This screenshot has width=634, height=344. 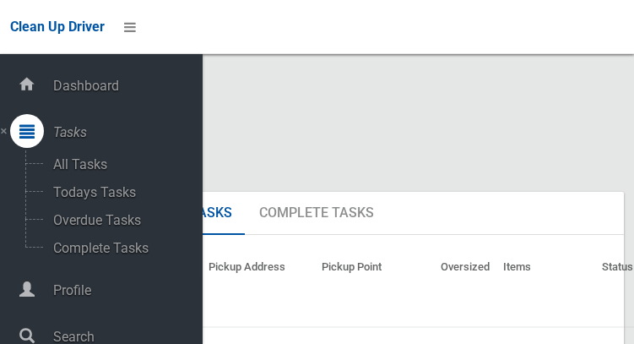 What do you see at coordinates (57, 26) in the screenshot?
I see `span: Clean Up Driver` at bounding box center [57, 26].